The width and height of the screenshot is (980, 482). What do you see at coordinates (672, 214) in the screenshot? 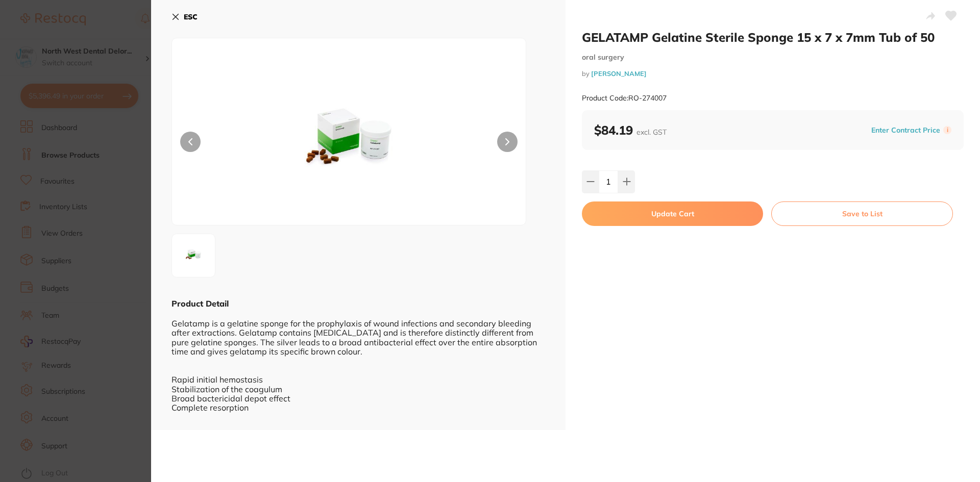
I see `button: Update Cart` at bounding box center [672, 214].